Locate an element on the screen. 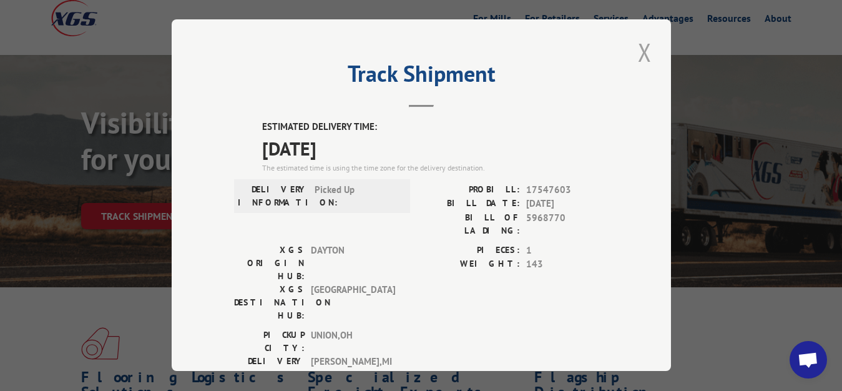  span: 17547603 is located at coordinates (567, 190).